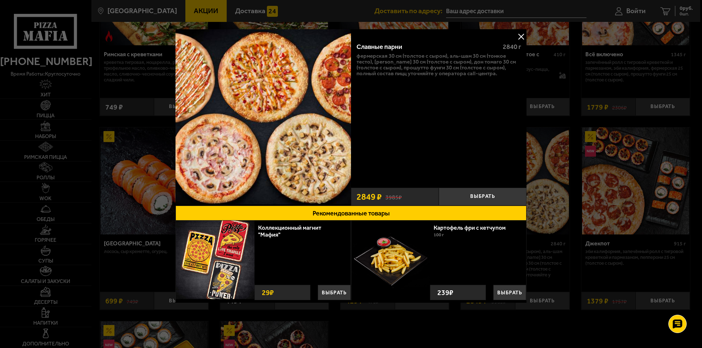 Image resolution: width=702 pixels, height=348 pixels. I want to click on span: 100 г, so click(439, 235).